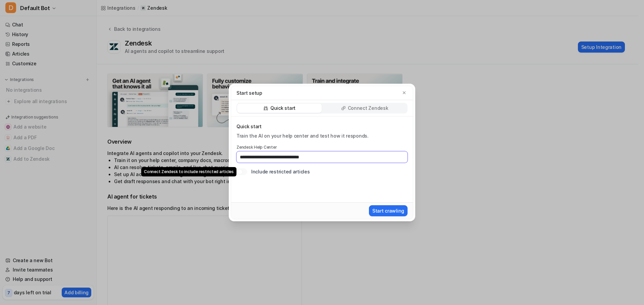 This screenshot has width=644, height=305. I want to click on label: Include restricted articles, so click(280, 171).